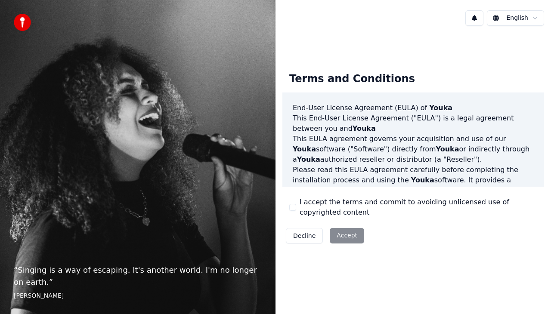  Describe the element at coordinates (413, 123) in the screenshot. I see `p: This End-User License Agreement ("EULA") is a legal agreement between you and` at that location.